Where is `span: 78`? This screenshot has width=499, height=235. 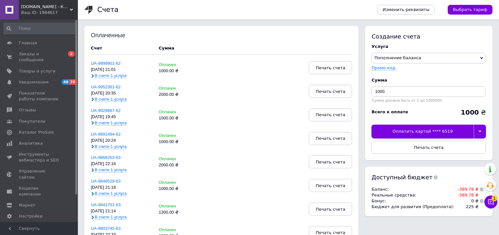
span: 78 is located at coordinates (73, 82).